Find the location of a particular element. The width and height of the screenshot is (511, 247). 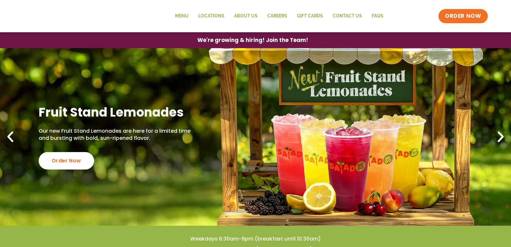

img: new-SAG-logo-768×292 is located at coordinates (72, 16).